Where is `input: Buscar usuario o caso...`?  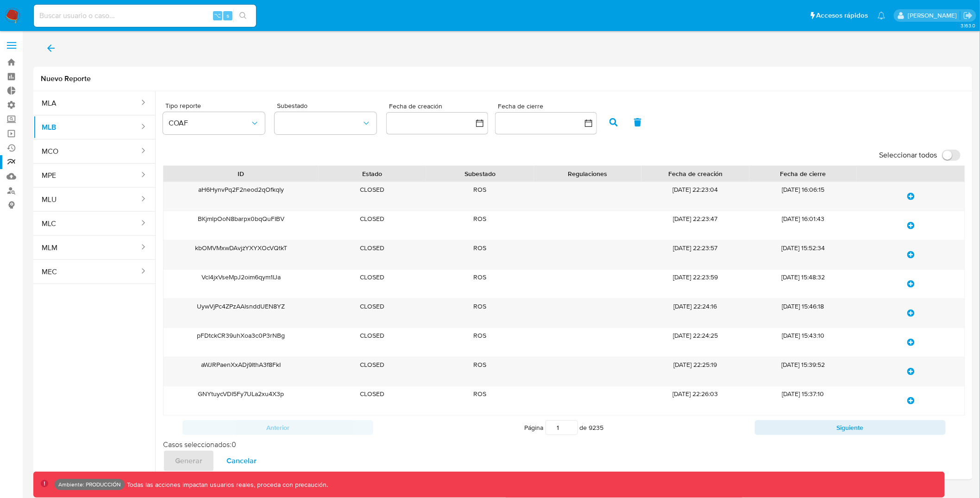
input: Buscar usuario o caso... is located at coordinates (145, 16).